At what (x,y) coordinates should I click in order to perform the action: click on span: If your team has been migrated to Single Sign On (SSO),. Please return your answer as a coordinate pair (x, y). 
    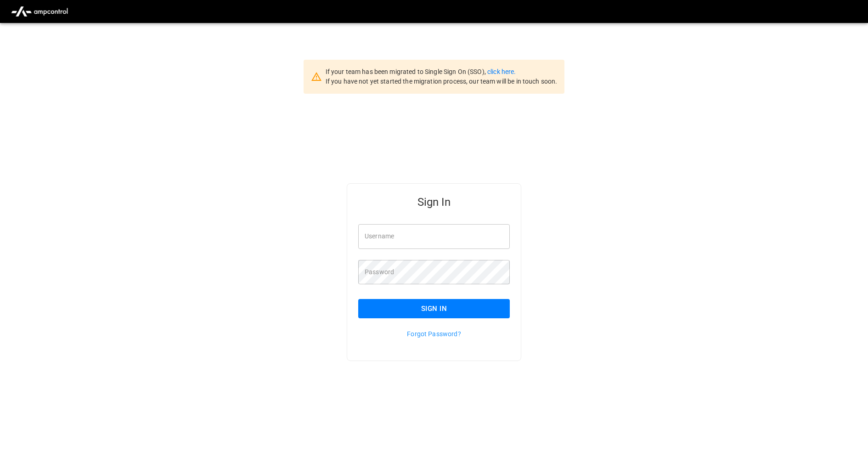
    Looking at the image, I should click on (407, 71).